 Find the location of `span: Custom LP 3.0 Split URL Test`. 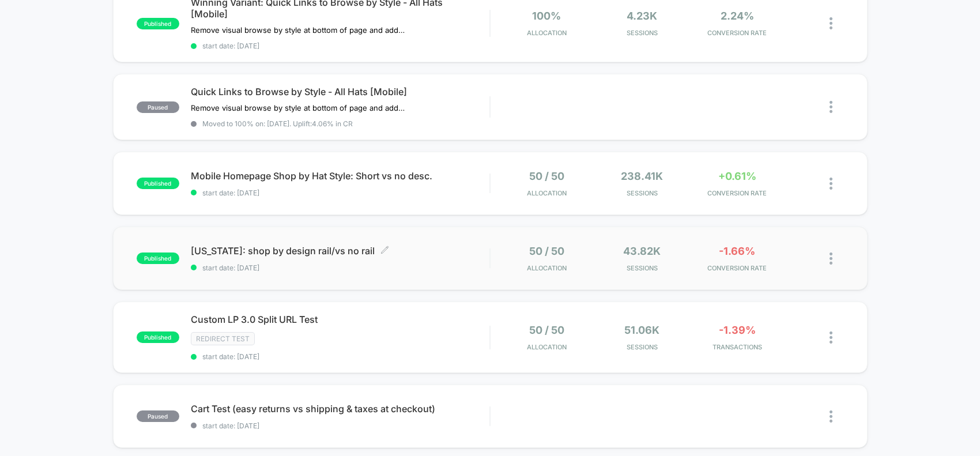

span: Custom LP 3.0 Split URL Test is located at coordinates (340, 320).